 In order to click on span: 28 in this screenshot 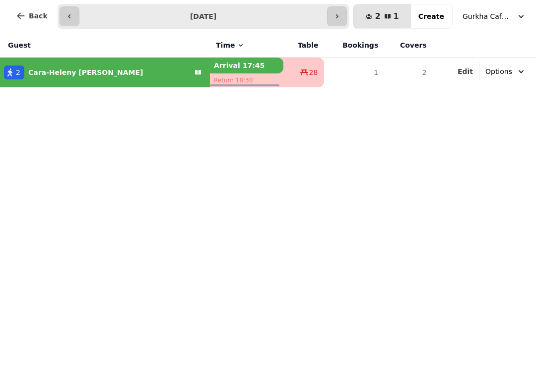, I will do `click(314, 72)`.